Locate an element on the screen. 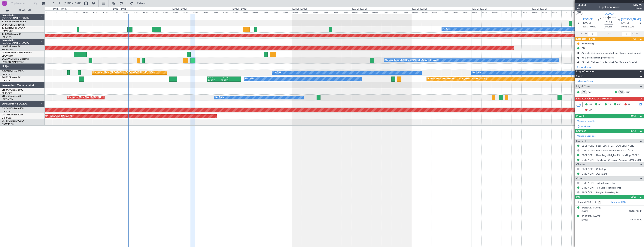 The width and height of the screenshot is (644, 247). a: LFPB/LBG is located at coordinates (7, 118).